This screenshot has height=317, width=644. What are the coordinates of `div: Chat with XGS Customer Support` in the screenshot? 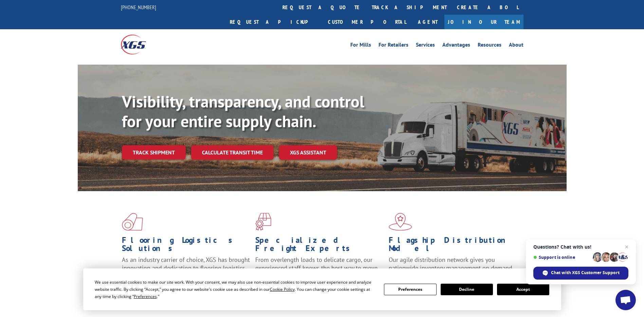 It's located at (581, 272).